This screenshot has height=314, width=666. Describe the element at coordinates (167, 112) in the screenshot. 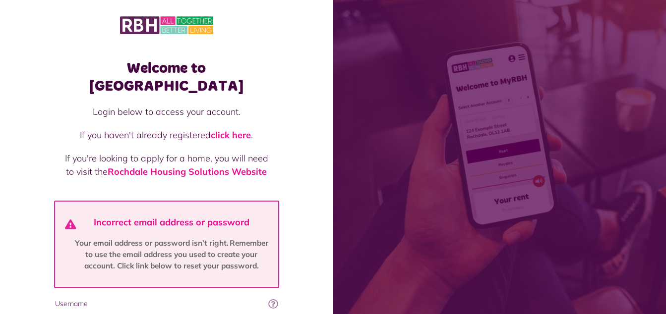

I see `p: Login below to access your account.` at that location.